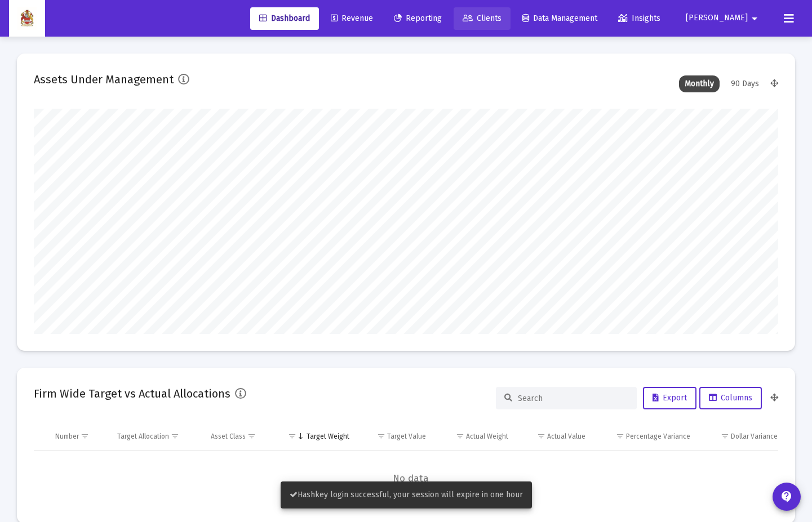 The width and height of the screenshot is (812, 522). Describe the element at coordinates (639, 18) in the screenshot. I see `span: Insights` at that location.